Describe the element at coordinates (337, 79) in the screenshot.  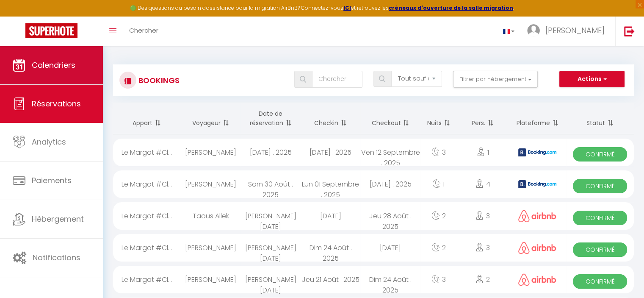
I see `input: Chercher` at that location.